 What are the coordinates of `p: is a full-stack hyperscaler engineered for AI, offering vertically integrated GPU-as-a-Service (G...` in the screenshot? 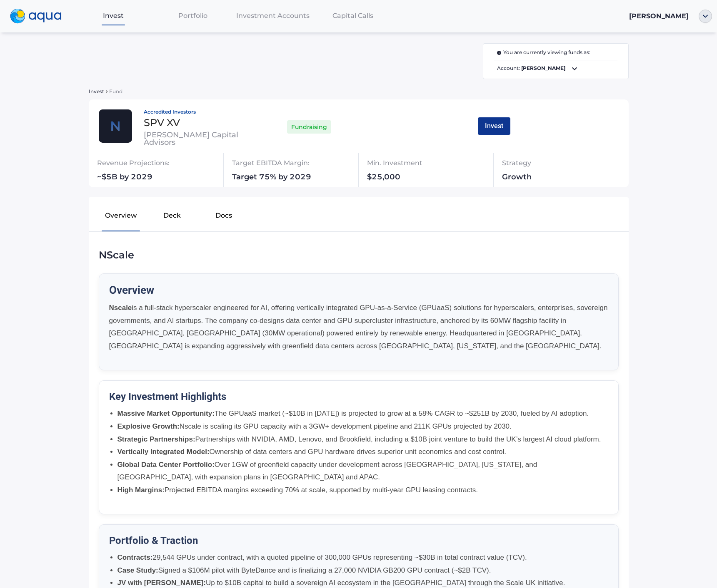 It's located at (358, 327).